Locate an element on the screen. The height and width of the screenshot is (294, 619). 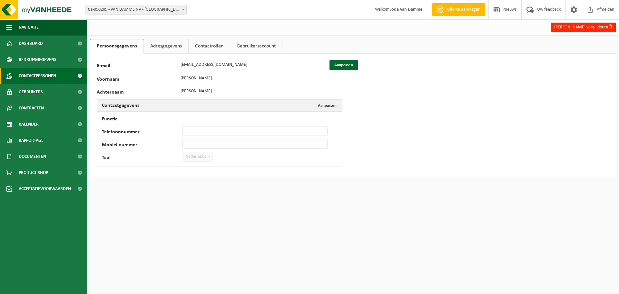
label: Taal is located at coordinates (142, 158).